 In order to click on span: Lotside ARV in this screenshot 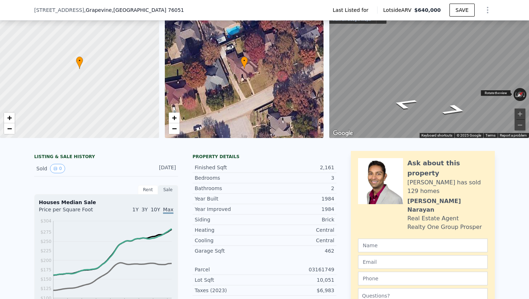, I will do `click(398, 10)`.